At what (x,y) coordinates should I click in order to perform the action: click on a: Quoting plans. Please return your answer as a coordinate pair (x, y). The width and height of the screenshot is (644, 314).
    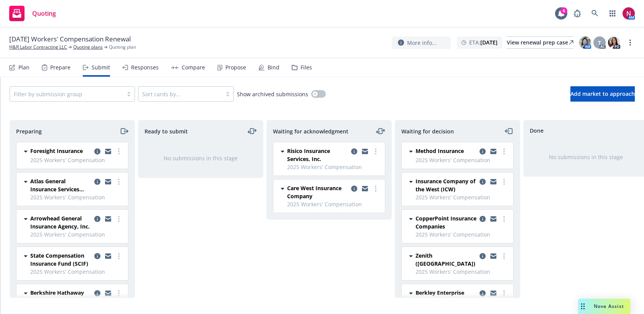
    Looking at the image, I should click on (88, 47).